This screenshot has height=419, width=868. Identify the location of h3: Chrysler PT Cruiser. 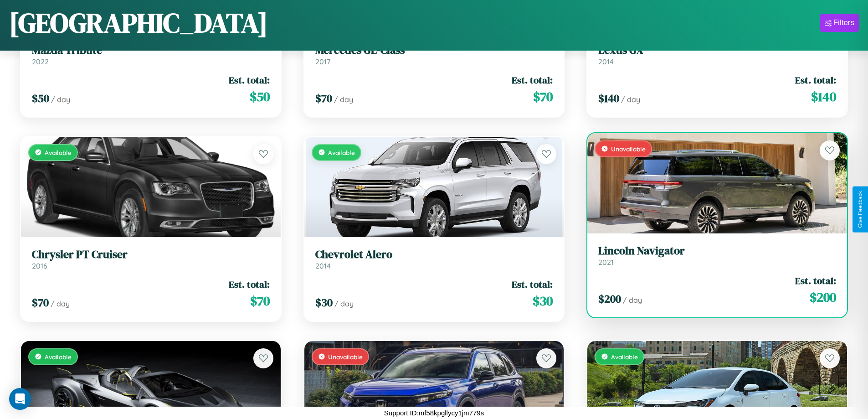
(151, 254).